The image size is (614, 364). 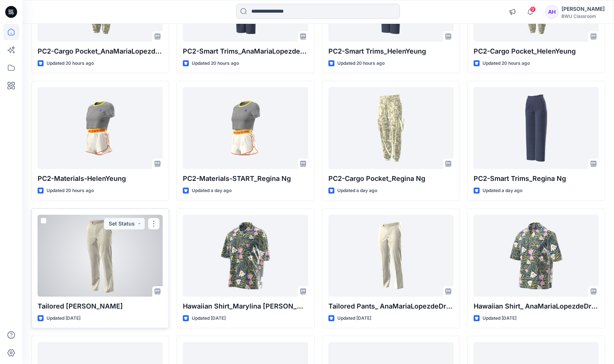 I want to click on a: Hawaiian Shirt_ AnaMariaLopezdeDreyer, so click(x=536, y=256).